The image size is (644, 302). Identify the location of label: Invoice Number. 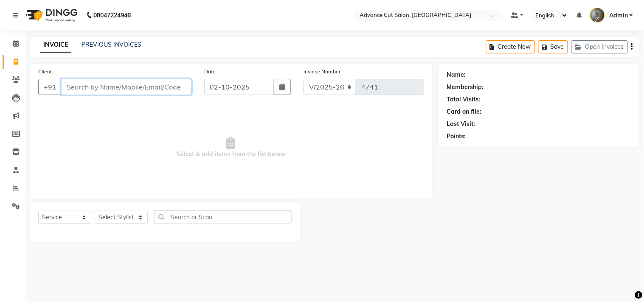
(322, 72).